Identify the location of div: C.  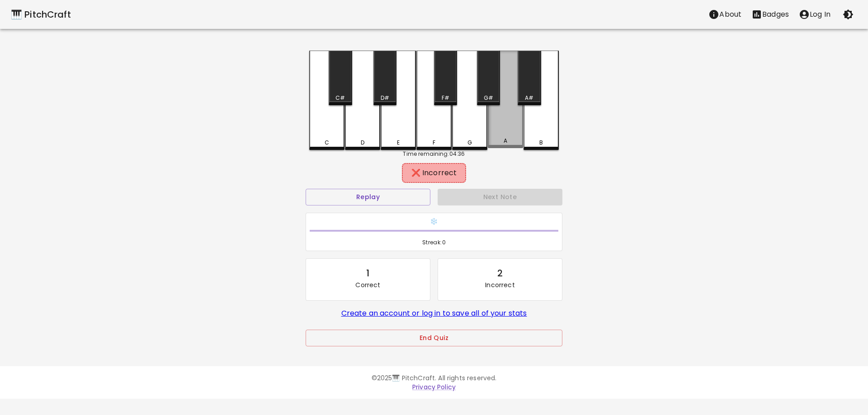
(327, 143).